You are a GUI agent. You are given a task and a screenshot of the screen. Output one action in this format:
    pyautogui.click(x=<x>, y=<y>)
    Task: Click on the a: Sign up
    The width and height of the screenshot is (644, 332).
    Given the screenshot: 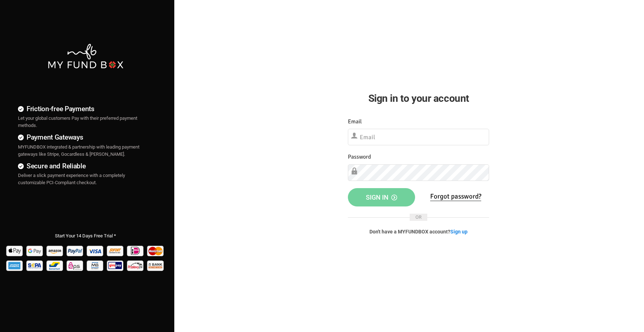 What is the action you would take?
    pyautogui.click(x=459, y=231)
    